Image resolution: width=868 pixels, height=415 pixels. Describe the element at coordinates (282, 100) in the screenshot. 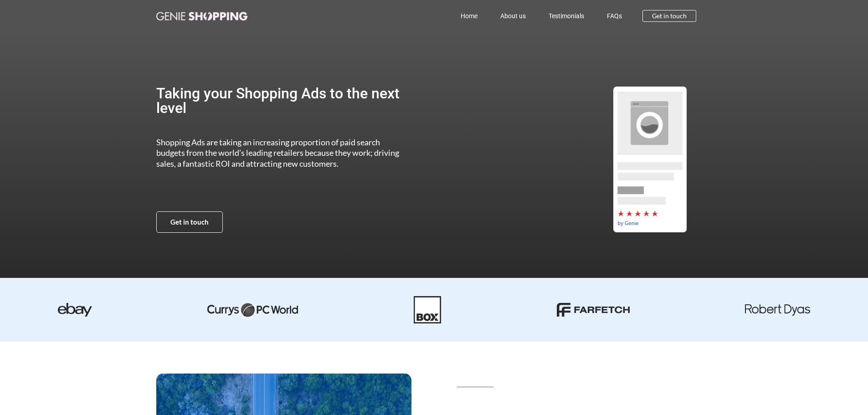

I see `h2: Taking your Shopping Ads to the next level` at that location.